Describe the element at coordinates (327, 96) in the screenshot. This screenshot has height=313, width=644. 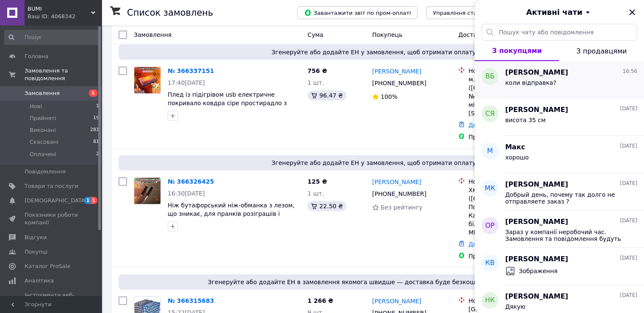
I see `div: 96.47 ₴` at that location.